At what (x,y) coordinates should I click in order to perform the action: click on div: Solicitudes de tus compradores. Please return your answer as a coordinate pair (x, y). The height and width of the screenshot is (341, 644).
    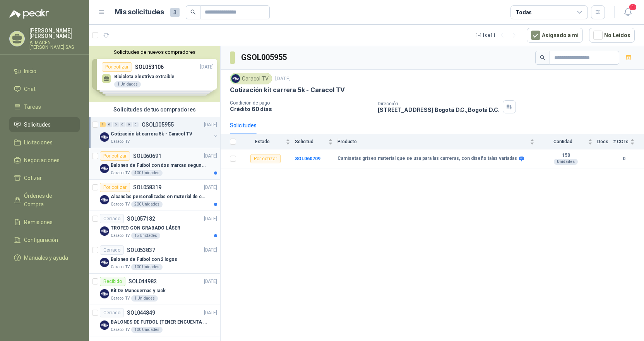
    Looking at the image, I should click on (155, 110).